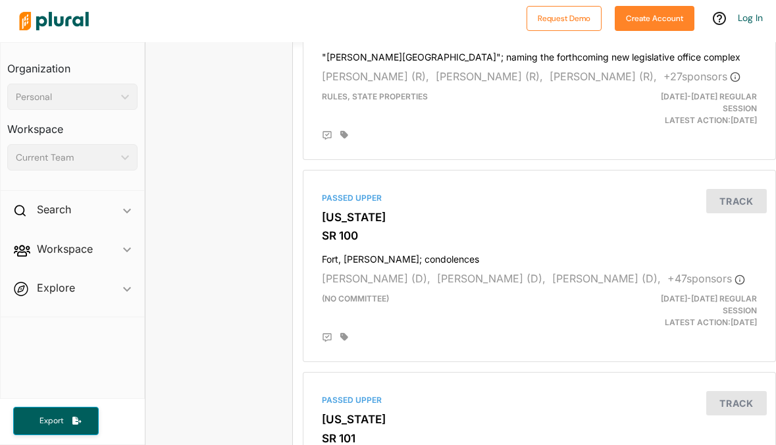  Describe the element at coordinates (654, 17) in the screenshot. I see `a: Create Account` at that location.